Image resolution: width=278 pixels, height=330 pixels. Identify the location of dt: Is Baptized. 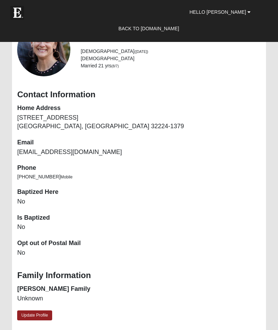
(139, 218).